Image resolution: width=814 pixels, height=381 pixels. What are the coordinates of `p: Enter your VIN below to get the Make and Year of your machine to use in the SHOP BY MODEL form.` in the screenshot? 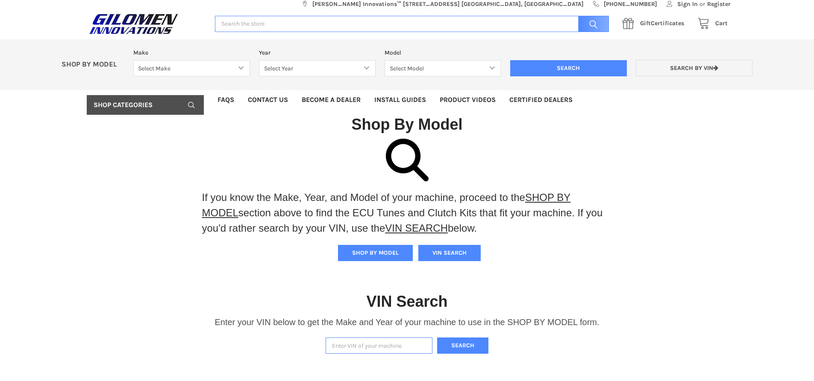 It's located at (407, 322).